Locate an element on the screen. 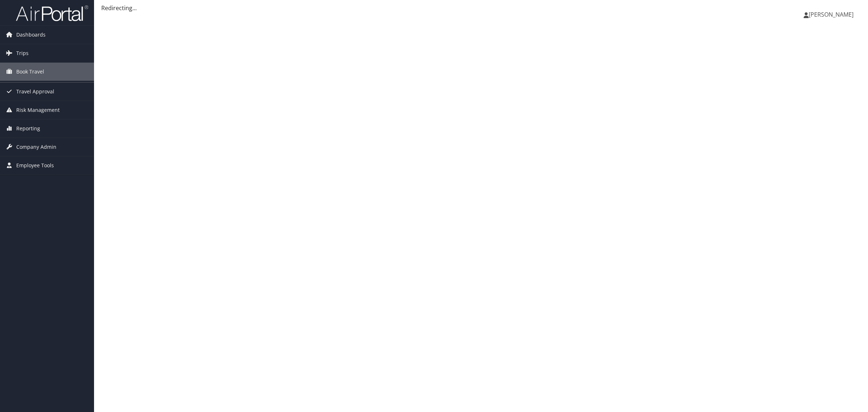 The image size is (868, 412). span: Dashboards is located at coordinates (31, 35).